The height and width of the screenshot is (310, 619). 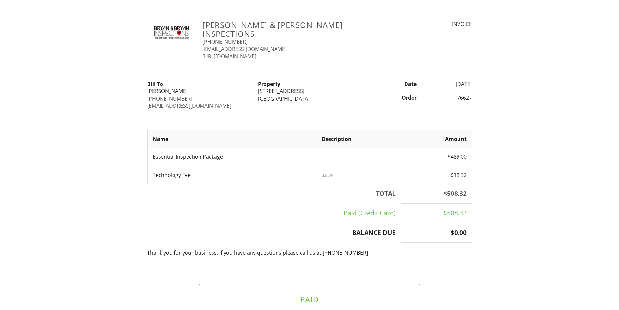 What do you see at coordinates (437, 232) in the screenshot?
I see `th: $0.00` at bounding box center [437, 232].